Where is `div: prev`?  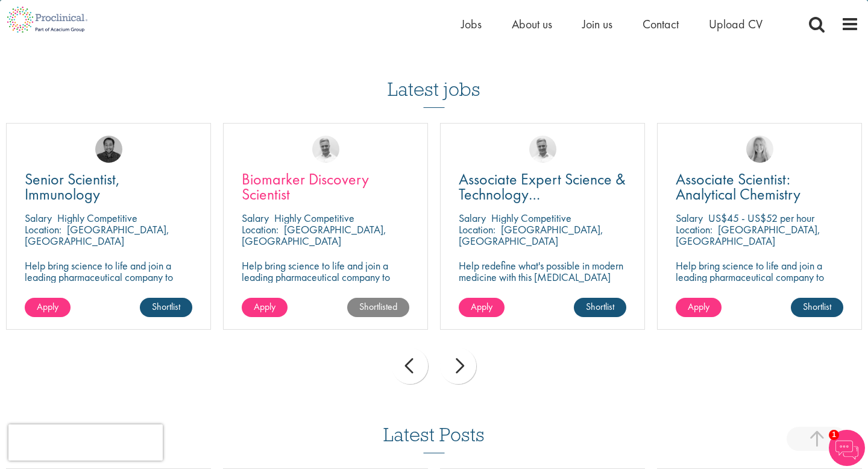
div: prev is located at coordinates (410, 366).